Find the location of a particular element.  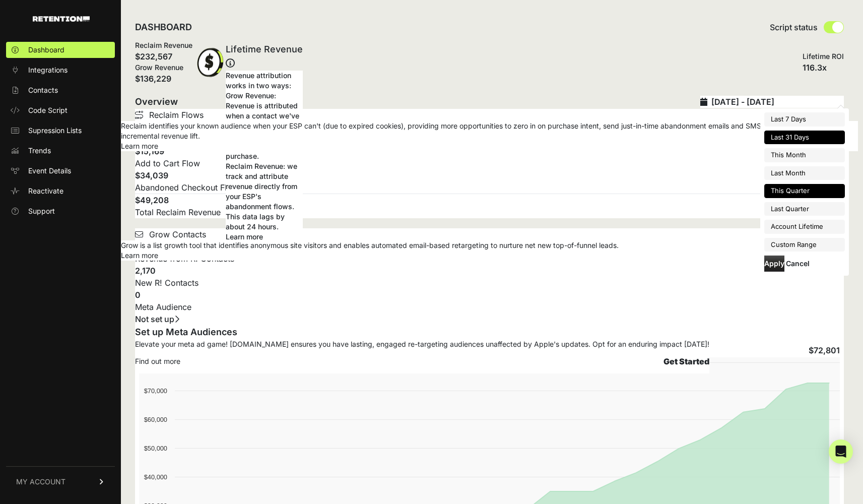

a: Reactivate is located at coordinates (61, 191).